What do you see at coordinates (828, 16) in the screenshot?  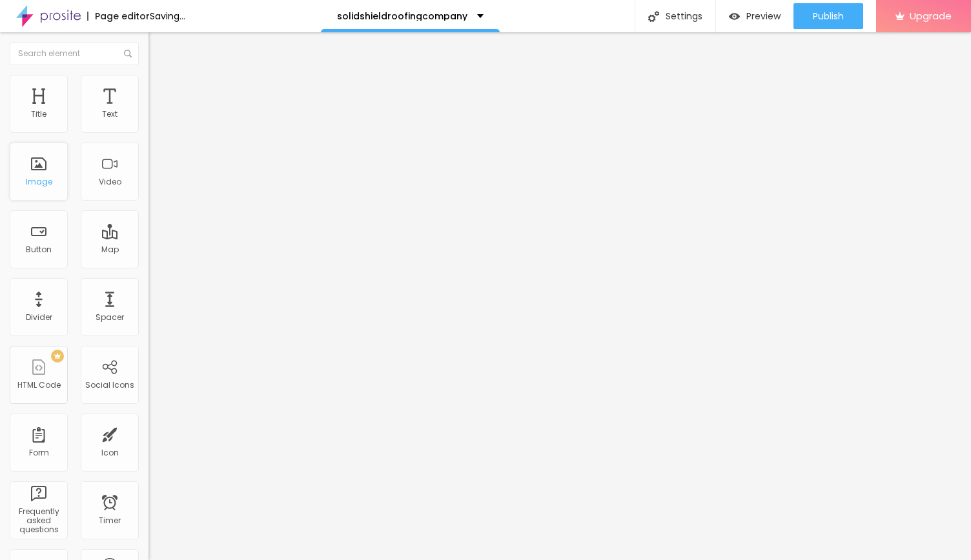 I see `button: Publish` at bounding box center [828, 16].